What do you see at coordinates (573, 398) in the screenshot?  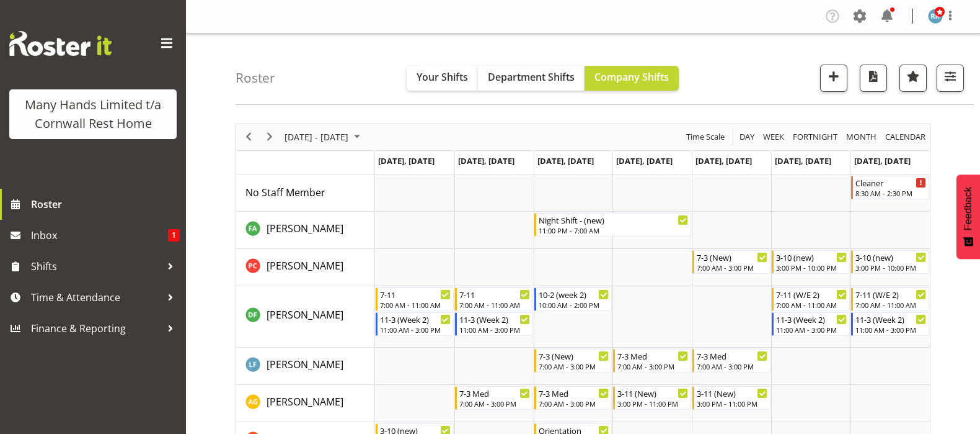 I see `div: Galvez, Angeline"s event - 7-3 Med Begin From Wednesday, August 27, 2025 at 7:00:00 AM GMT+12:00 ...` at bounding box center [573, 398].